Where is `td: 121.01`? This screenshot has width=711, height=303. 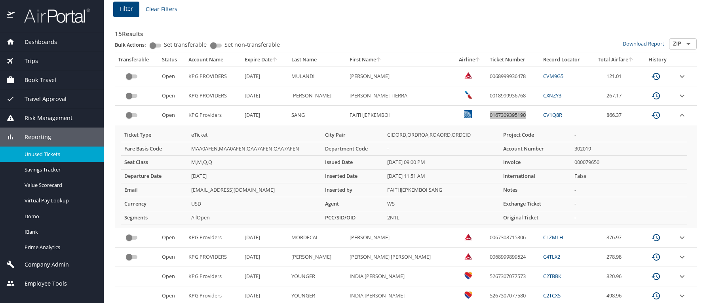
td: 121.01 is located at coordinates (615, 76).